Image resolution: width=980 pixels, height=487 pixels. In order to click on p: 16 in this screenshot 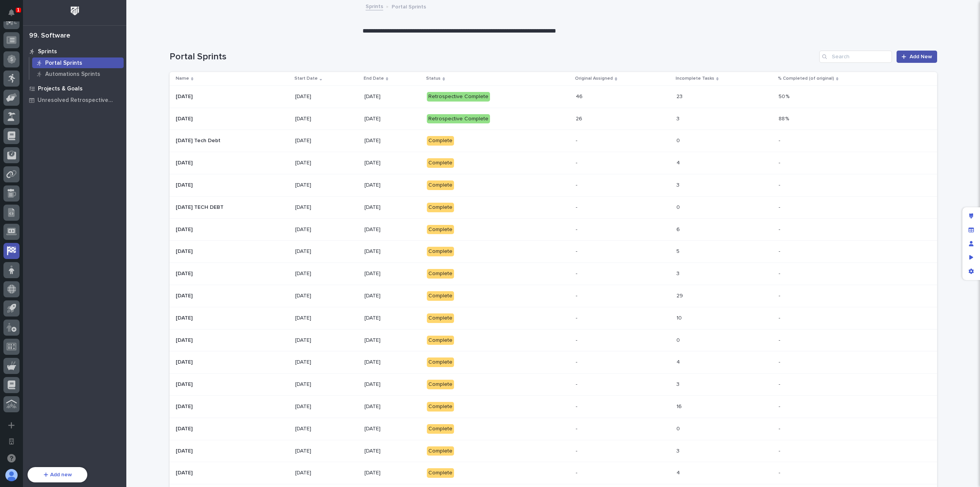, I will do `click(681, 406)`.